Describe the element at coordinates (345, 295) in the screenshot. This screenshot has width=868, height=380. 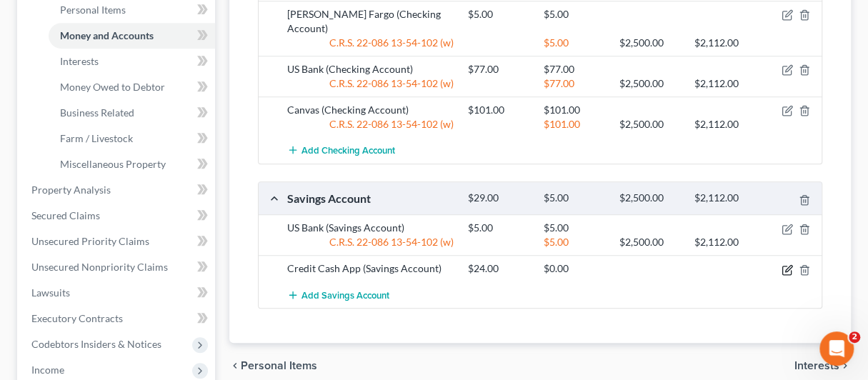
I see `span: Add Savings Account` at that location.